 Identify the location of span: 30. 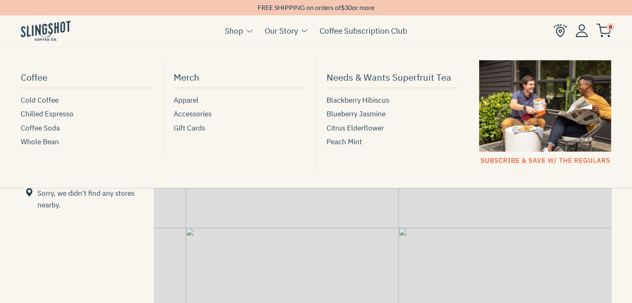
(348, 7).